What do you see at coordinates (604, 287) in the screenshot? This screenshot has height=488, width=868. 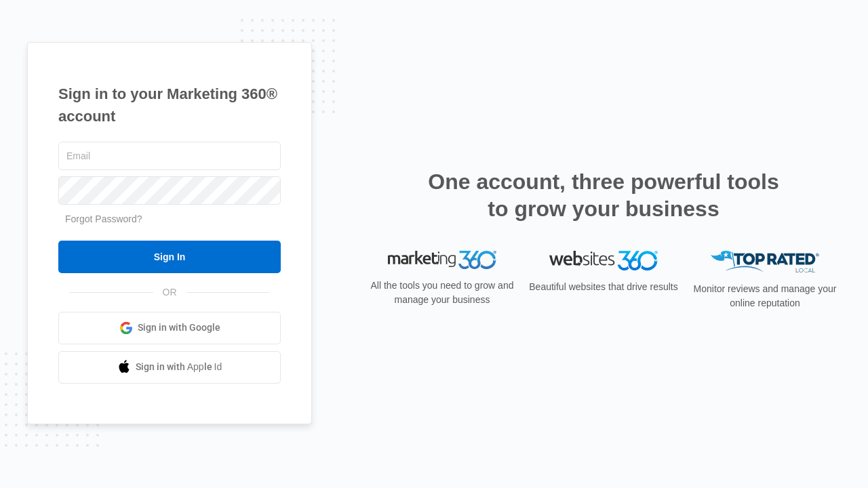 I see `p: Beautiful websites that drive results` at bounding box center [604, 287].